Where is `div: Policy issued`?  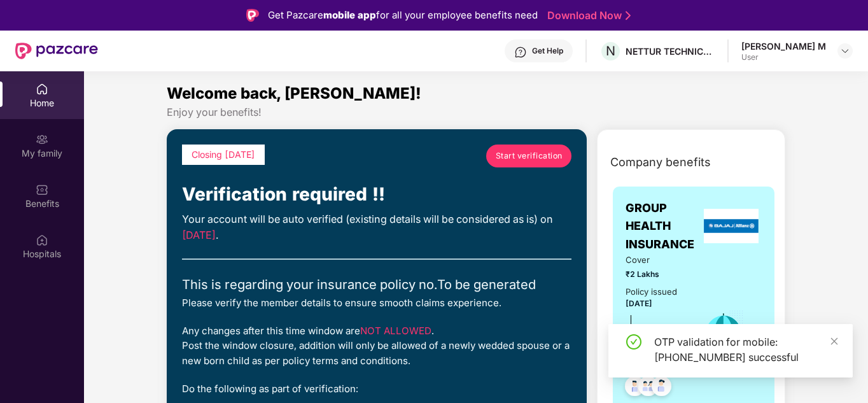
div: Policy issued is located at coordinates (651, 292).